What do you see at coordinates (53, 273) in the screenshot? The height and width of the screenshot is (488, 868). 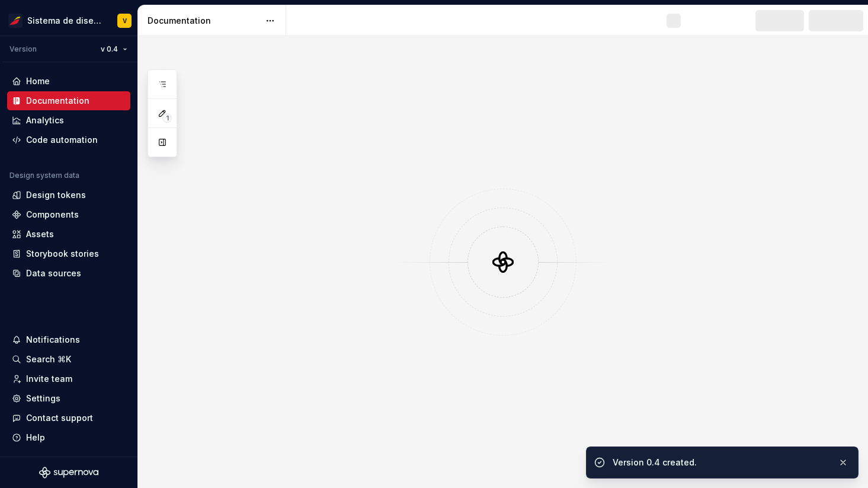 I see `div: Data sources` at bounding box center [53, 273].